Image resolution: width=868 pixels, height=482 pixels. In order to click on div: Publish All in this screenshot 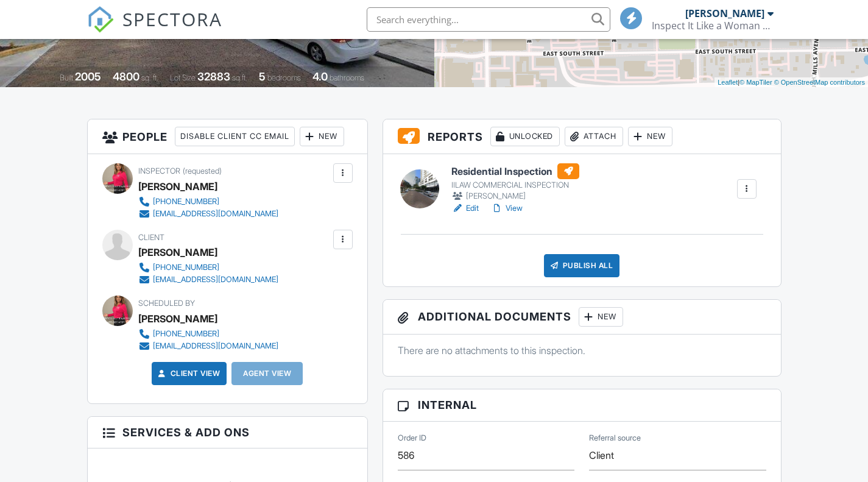, I will do `click(582, 266)`.